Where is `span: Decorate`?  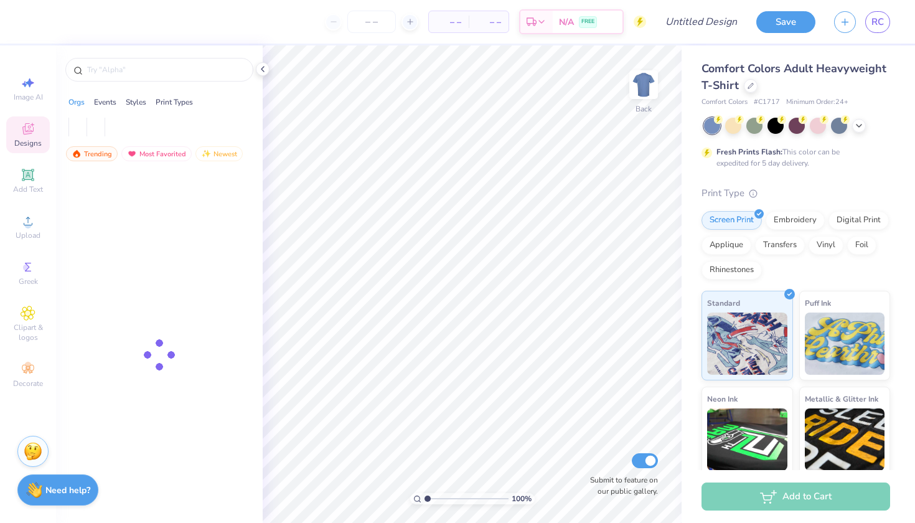
span: Decorate is located at coordinates (28, 383).